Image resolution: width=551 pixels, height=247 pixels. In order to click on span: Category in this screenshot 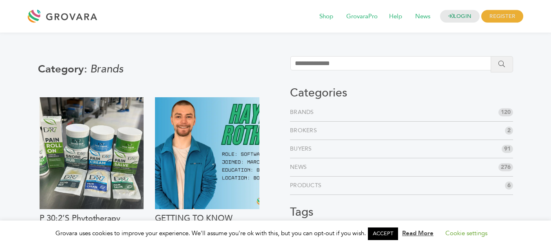, I will do `click(64, 69)`.